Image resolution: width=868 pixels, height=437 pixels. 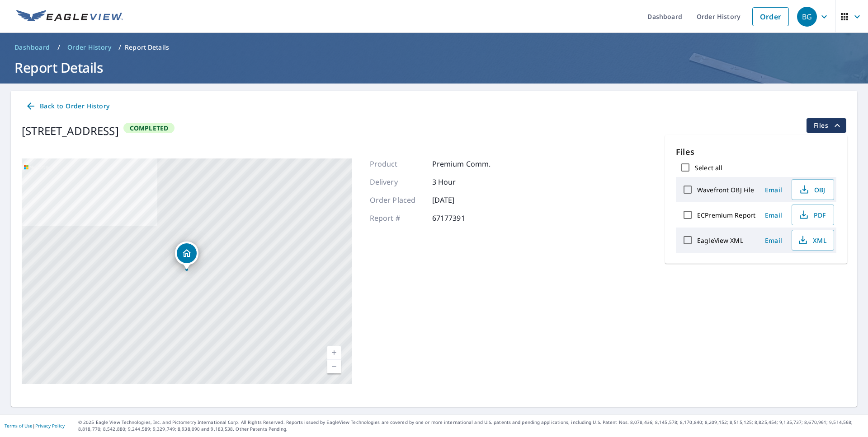 I want to click on a: Current Level 17, Zoom Out, so click(x=335, y=367).